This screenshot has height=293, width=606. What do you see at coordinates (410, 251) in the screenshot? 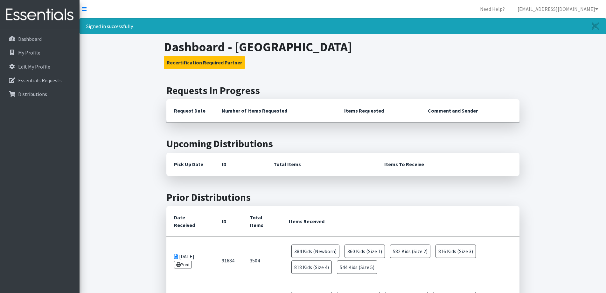
I see `span: 582 Kids (Size 2)` at bounding box center [410, 251].